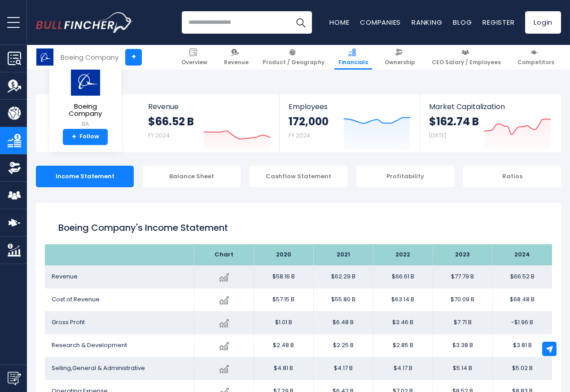  What do you see at coordinates (301, 22) in the screenshot?
I see `button: Search` at bounding box center [301, 22].